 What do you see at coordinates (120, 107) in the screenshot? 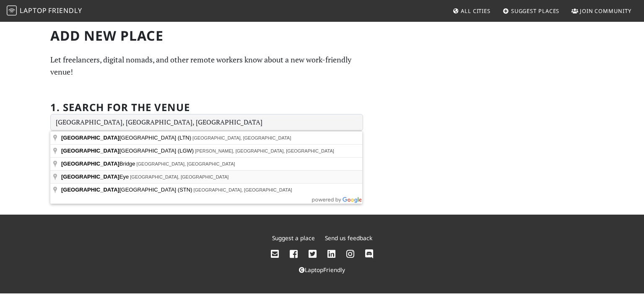
I see `h2: 1. Search for the venue` at bounding box center [120, 107].